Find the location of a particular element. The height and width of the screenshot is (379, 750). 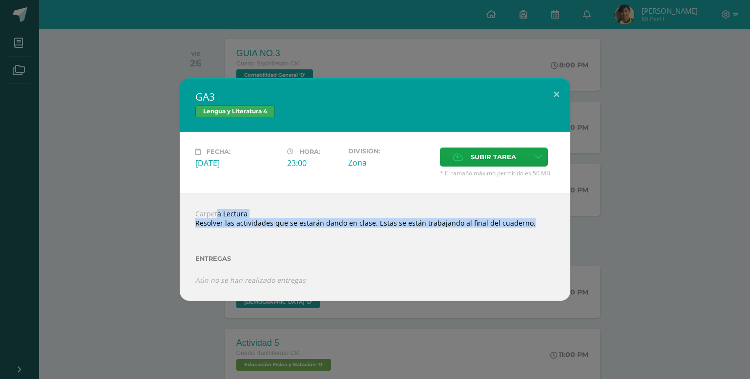

h2: GA3 is located at coordinates (375, 97).